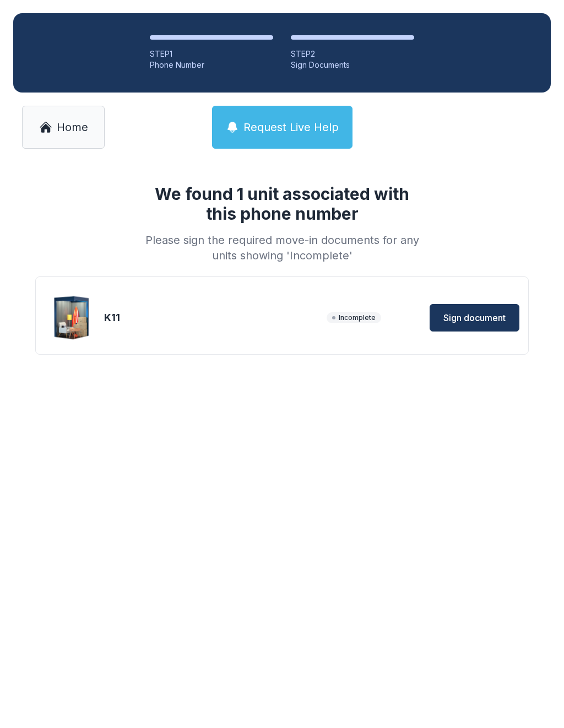 The image size is (564, 728). What do you see at coordinates (213, 318) in the screenshot?
I see `div: K11` at bounding box center [213, 318].